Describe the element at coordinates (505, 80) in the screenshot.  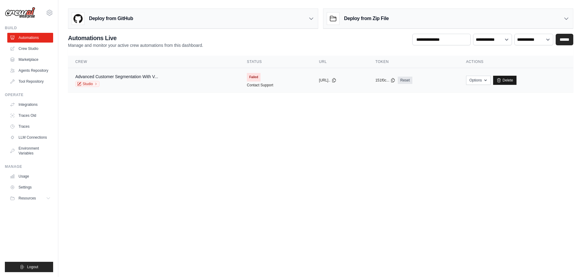
I see `a: Delete` at that location.